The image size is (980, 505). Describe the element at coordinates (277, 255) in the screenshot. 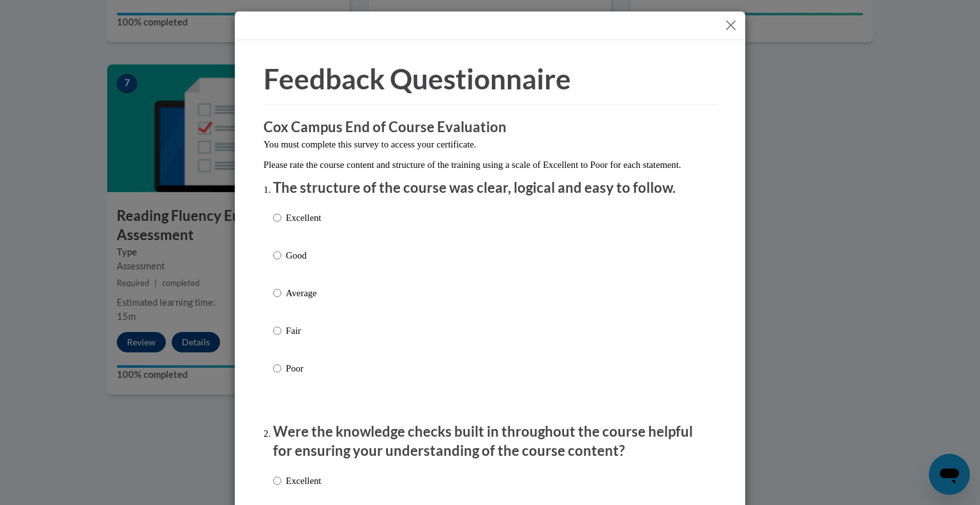

I see `input: Good` at that location.